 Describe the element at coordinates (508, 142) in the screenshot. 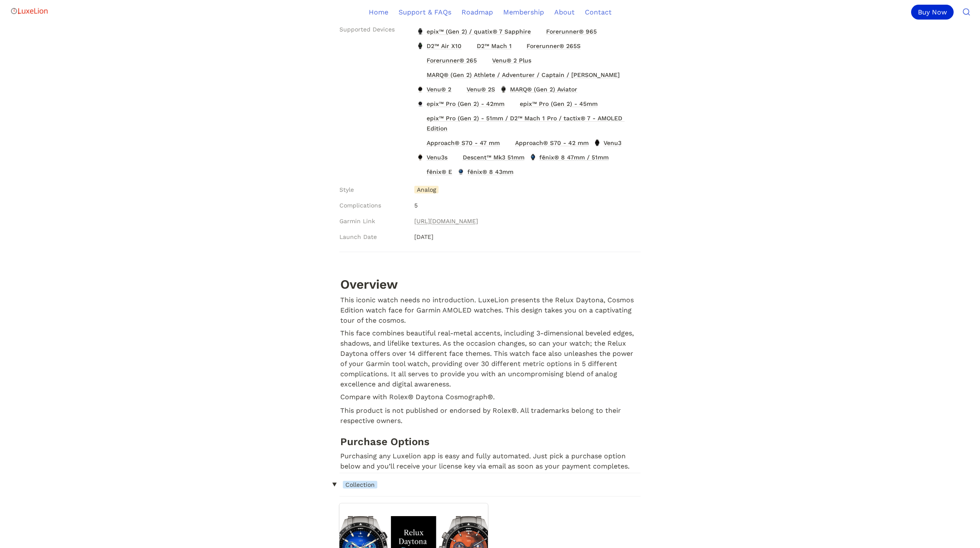

I see `img: Approach® S70 - 42 mm` at that location.